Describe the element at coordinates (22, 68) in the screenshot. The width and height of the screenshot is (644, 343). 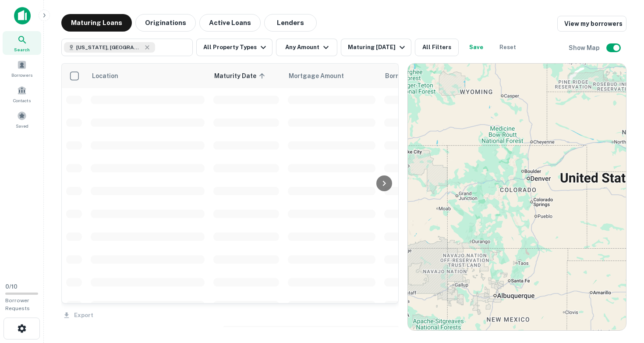
I see `a: Borrowers` at that location.